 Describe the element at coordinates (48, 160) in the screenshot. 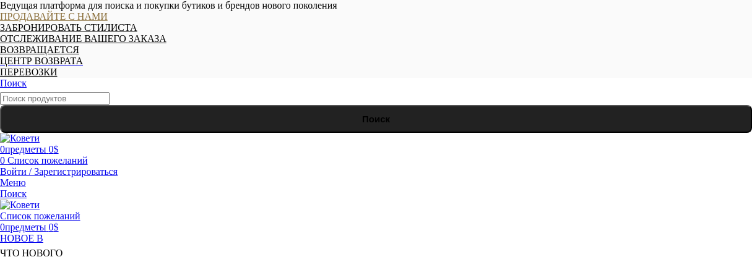

I see `font: Список пожеланий` at that location.